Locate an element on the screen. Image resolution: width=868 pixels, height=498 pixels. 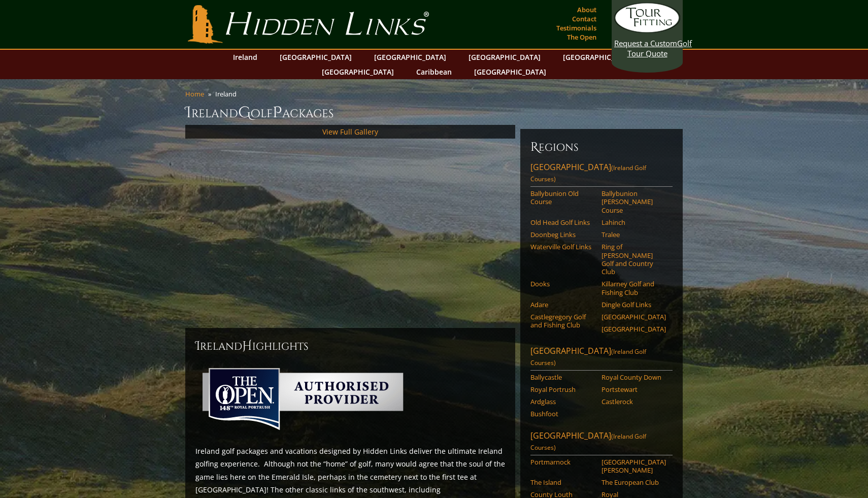
a: Doonbeg Links is located at coordinates (563, 235).